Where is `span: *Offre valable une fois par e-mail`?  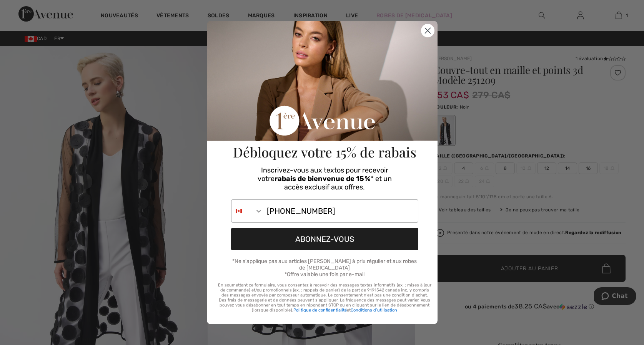 span: *Offre valable une fois par e-mail is located at coordinates (324, 274).